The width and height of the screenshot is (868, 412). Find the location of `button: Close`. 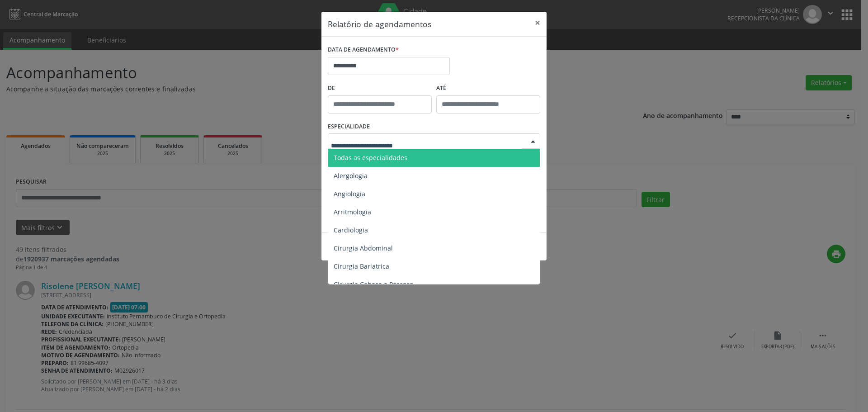

button: Close is located at coordinates (538, 23).